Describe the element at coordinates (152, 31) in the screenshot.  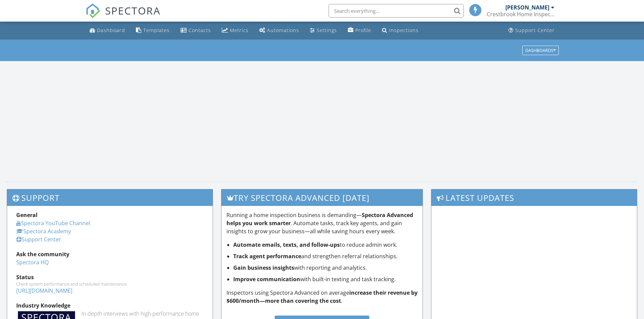
I see `a: Templates` at that location.